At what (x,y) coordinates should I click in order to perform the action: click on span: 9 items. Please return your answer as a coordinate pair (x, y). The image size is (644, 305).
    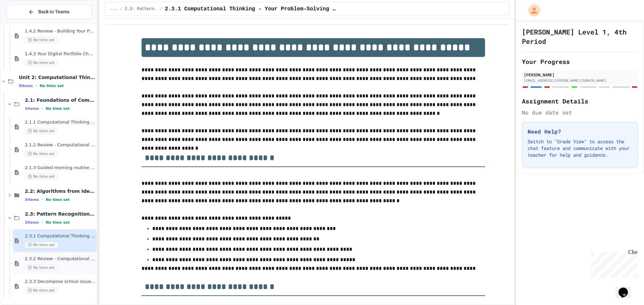
    Looking at the image, I should click on (26, 86).